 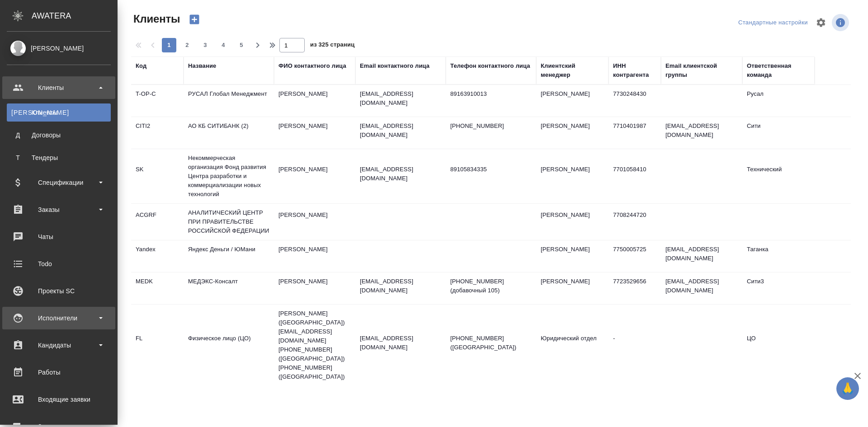 What do you see at coordinates (241, 45) in the screenshot?
I see `span: 5` at bounding box center [241, 45].